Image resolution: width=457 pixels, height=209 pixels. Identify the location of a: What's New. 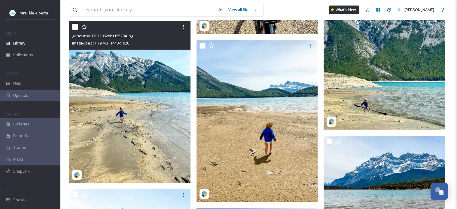
(344, 10).